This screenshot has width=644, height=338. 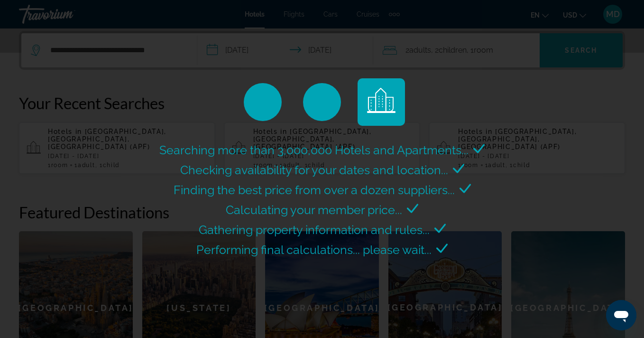 I want to click on span: Gathering property information and rules..., so click(x=314, y=230).